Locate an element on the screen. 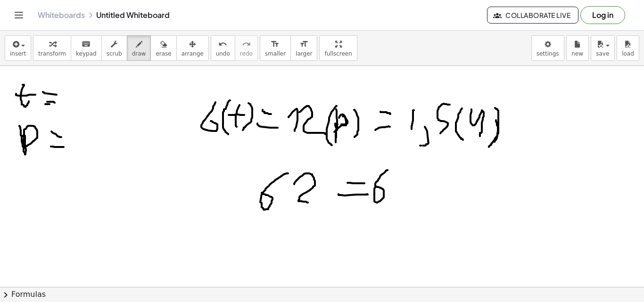 Image resolution: width=644 pixels, height=302 pixels. span: undo is located at coordinates (223, 54).